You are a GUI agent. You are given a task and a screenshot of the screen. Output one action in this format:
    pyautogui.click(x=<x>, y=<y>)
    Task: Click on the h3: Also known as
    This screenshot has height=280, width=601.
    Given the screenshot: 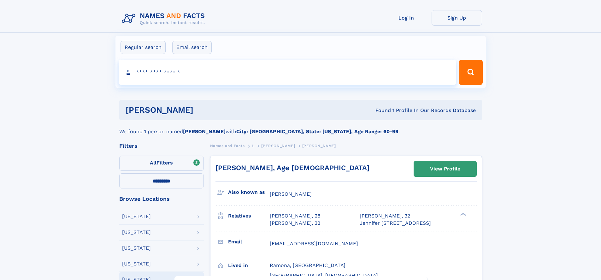 What is the action you would take?
    pyautogui.click(x=249, y=192)
    